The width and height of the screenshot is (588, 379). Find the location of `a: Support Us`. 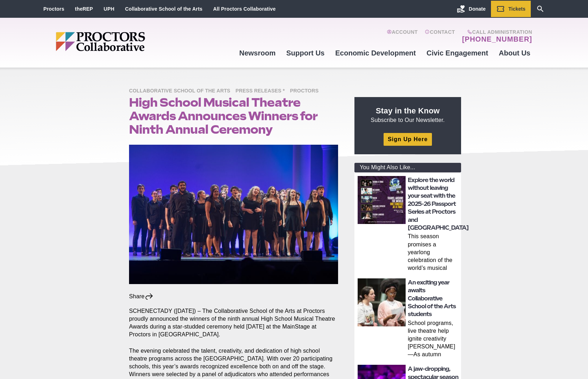

a: Support Us is located at coordinates (305, 53).